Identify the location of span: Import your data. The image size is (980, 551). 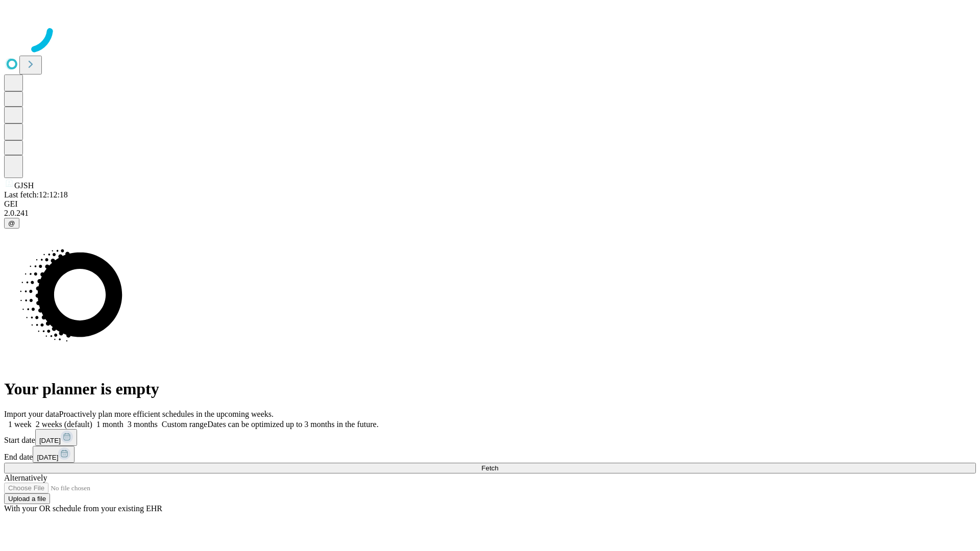
(32, 414).